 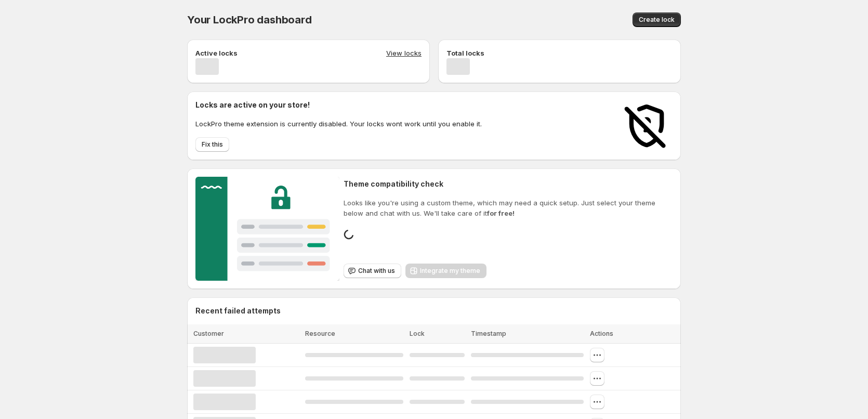 What do you see at coordinates (601, 333) in the screenshot?
I see `span: Actions` at bounding box center [601, 333].